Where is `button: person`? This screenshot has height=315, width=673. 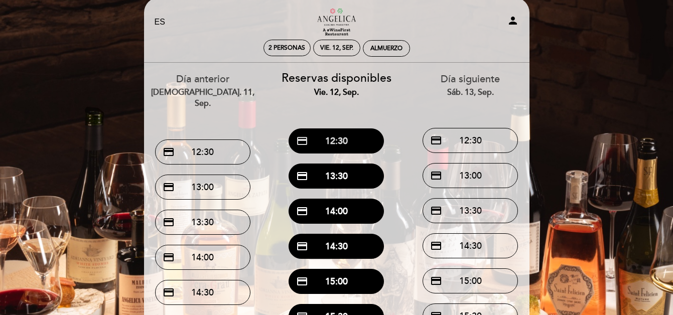 button: person is located at coordinates (513, 22).